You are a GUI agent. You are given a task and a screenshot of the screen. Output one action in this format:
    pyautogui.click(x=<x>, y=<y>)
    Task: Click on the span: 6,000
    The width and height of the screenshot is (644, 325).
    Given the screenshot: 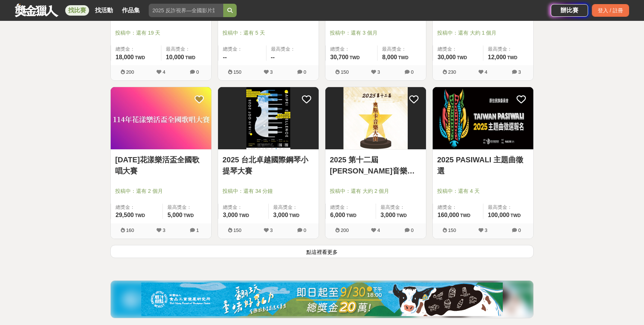 What is the action you would take?
    pyautogui.click(x=338, y=215)
    